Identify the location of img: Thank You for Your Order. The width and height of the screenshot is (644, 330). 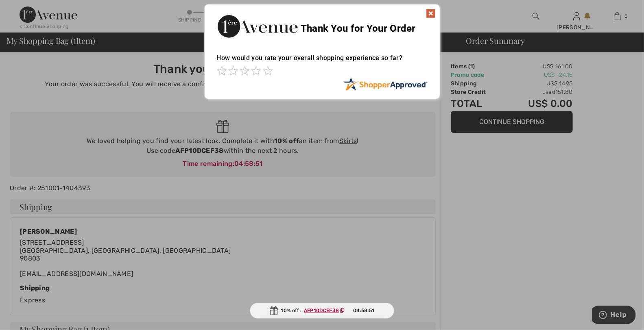
(257, 26).